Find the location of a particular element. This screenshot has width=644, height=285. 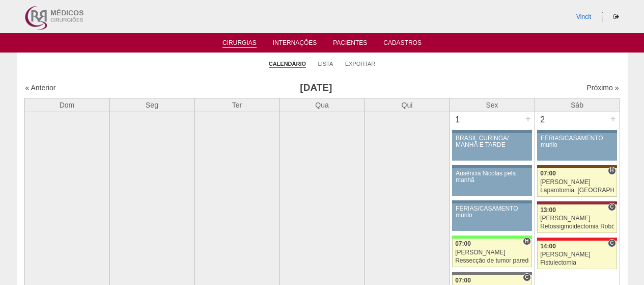

a: Cirurgias is located at coordinates (239, 43).